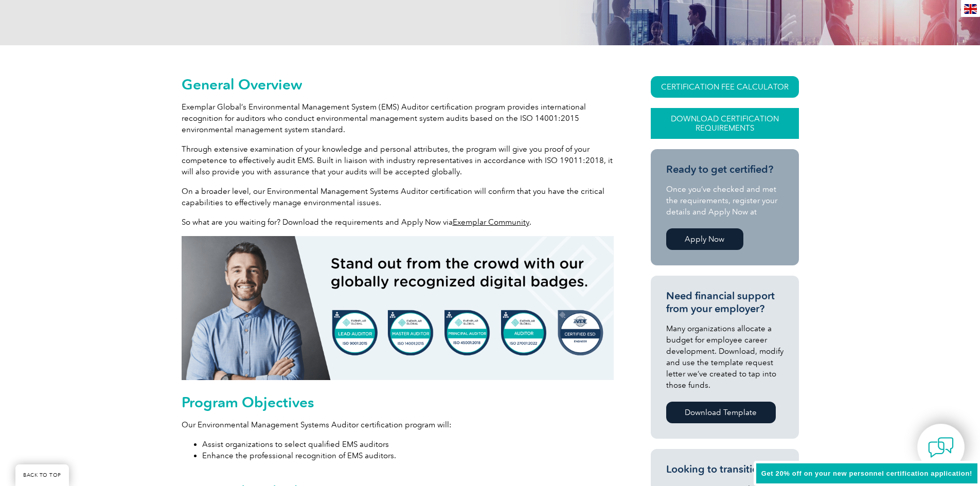 Image resolution: width=980 pixels, height=486 pixels. What do you see at coordinates (408, 445) in the screenshot?
I see `li: Assist organizations to select qualified EMS auditors` at bounding box center [408, 445].